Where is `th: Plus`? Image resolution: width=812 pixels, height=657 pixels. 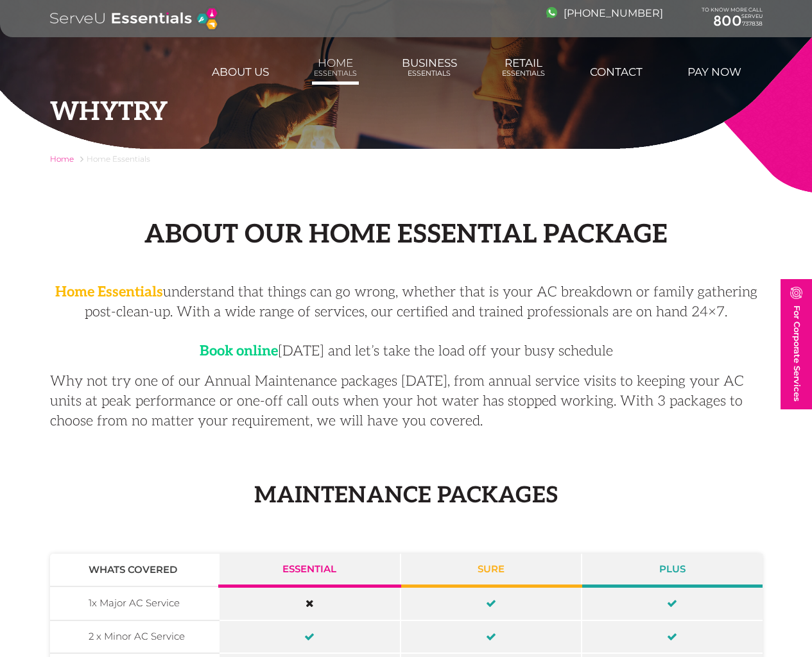 th: Plus is located at coordinates (671, 570).